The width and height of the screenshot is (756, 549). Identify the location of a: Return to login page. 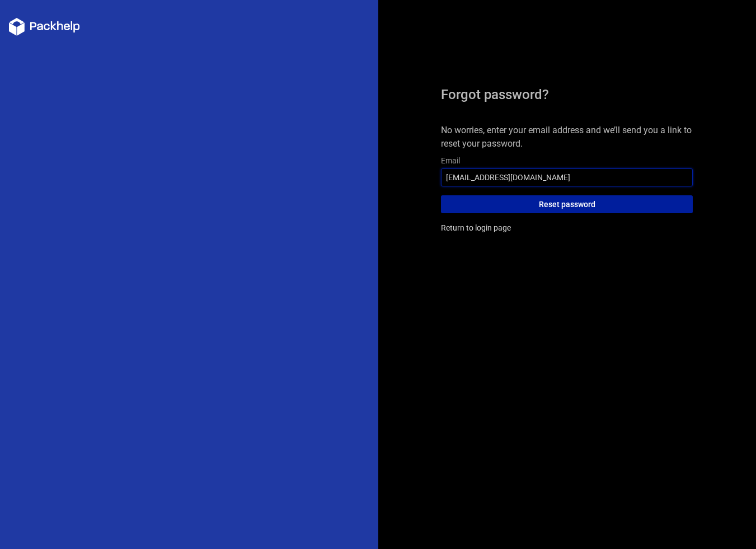
(476, 227).